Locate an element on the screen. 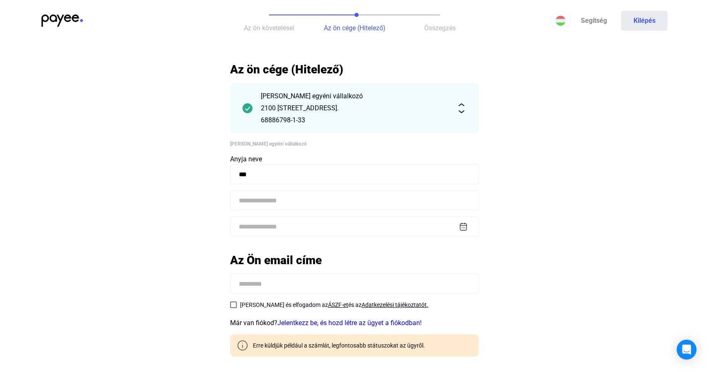  img: calendar is located at coordinates (463, 226).